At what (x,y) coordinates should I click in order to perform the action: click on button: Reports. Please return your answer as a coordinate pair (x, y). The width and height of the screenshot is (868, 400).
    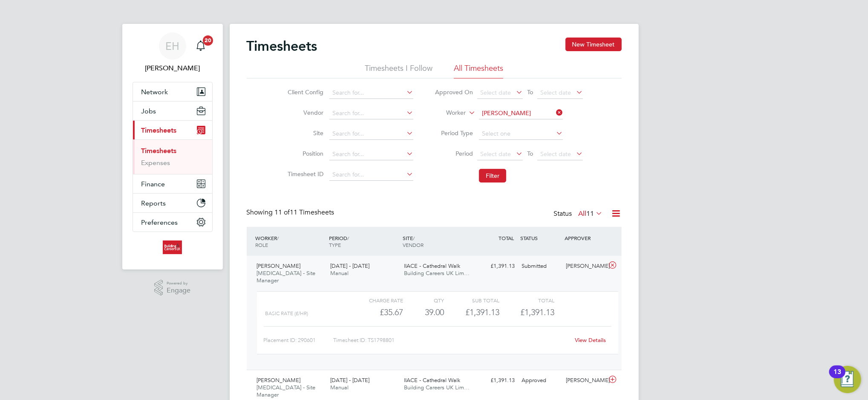
    Looking at the image, I should click on (172, 203).